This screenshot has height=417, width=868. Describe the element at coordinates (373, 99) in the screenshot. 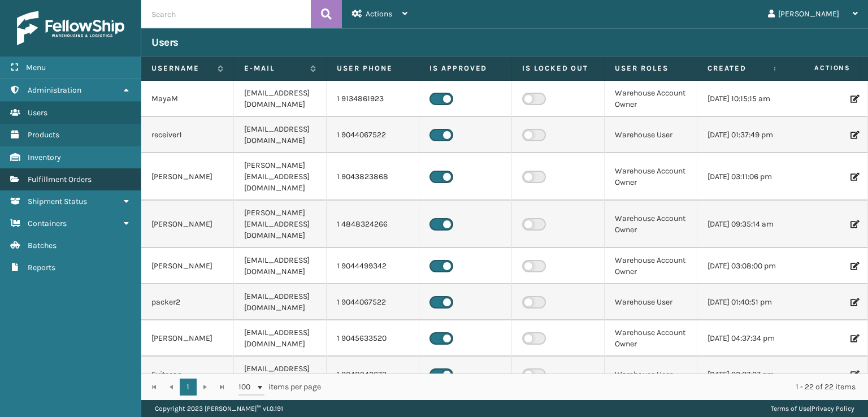

I see `td: 1 9134861923` at that location.